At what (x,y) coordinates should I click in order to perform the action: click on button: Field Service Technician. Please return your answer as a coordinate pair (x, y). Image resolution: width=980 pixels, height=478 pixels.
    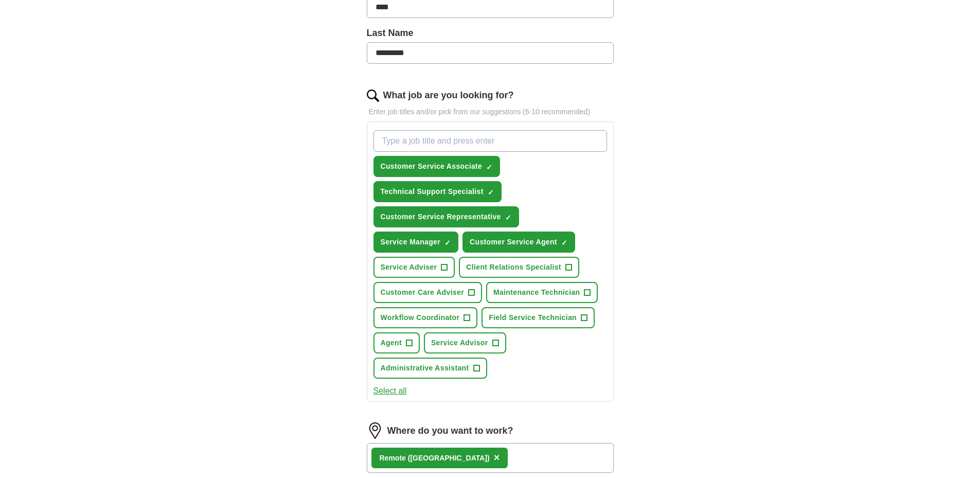
    Looking at the image, I should click on (538, 318).